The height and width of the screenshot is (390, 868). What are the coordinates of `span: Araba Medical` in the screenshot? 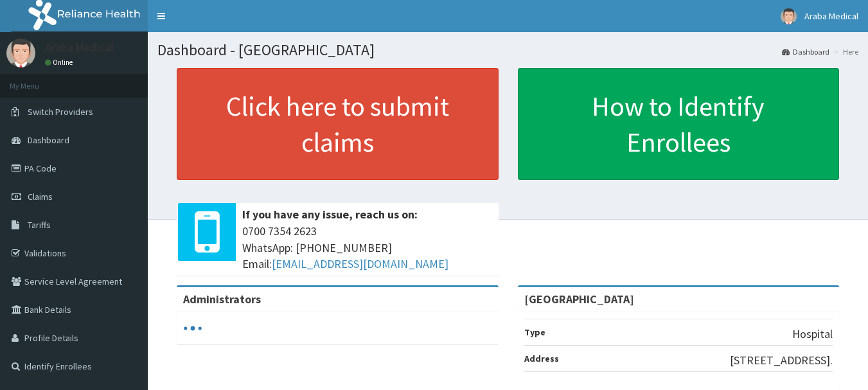 It's located at (831, 16).